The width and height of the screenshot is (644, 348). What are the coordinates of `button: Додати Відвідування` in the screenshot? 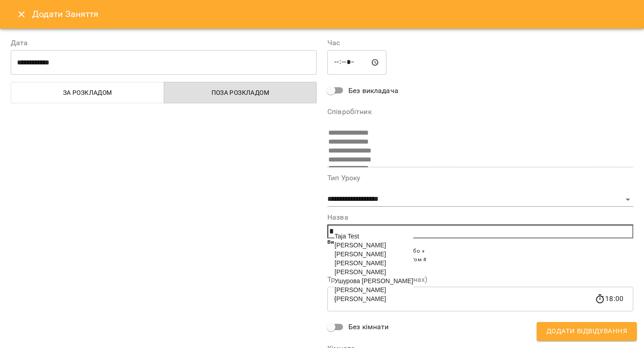 It's located at (587, 331).